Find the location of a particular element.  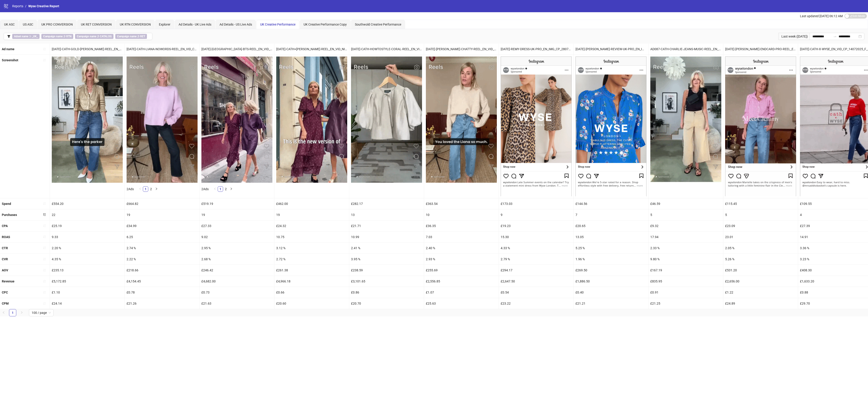

div: £23.09 is located at coordinates (760, 226).